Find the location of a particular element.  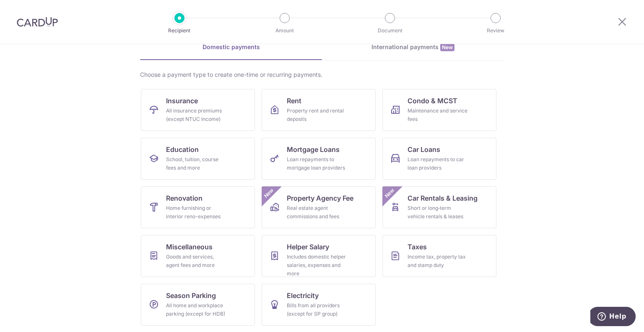

p: Recipient is located at coordinates (179, 31).